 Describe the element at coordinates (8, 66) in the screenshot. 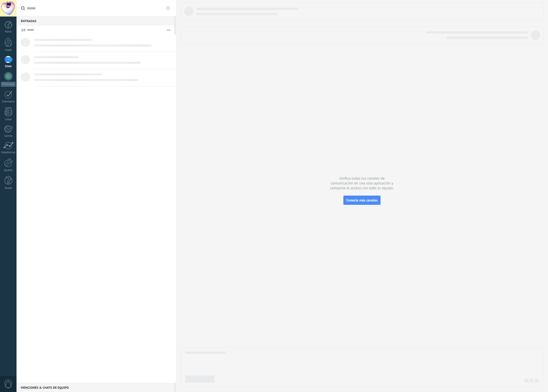

I see `div: Chats` at that location.